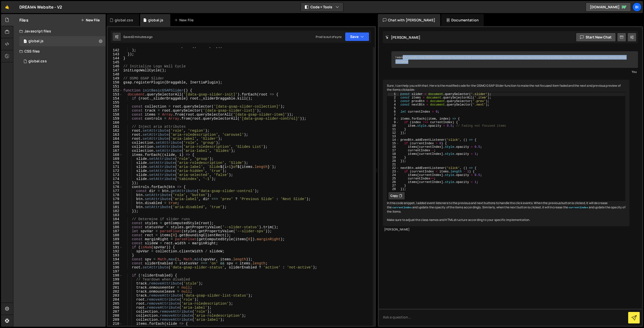 The height and width of the screenshot is (328, 644). I want to click on div: 152, so click(115, 91).